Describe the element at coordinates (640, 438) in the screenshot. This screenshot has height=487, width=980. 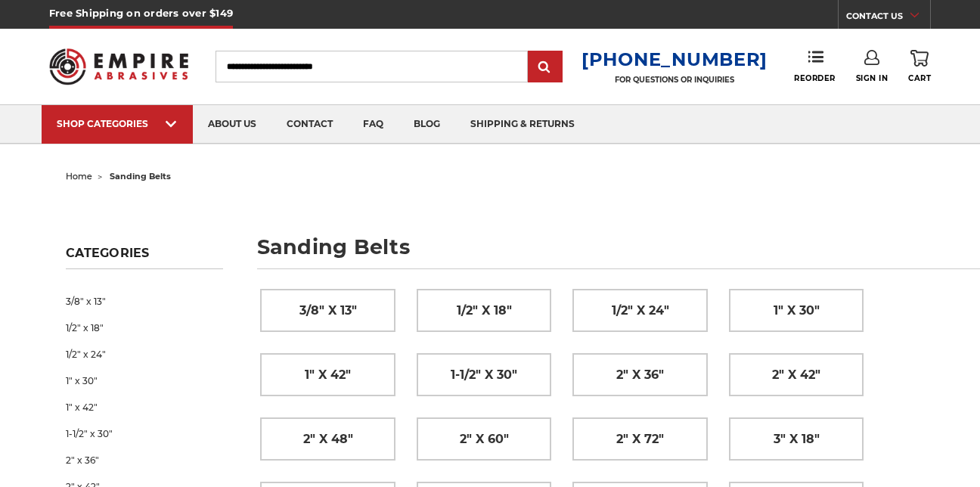
I see `a: 2" x 72"` at that location.